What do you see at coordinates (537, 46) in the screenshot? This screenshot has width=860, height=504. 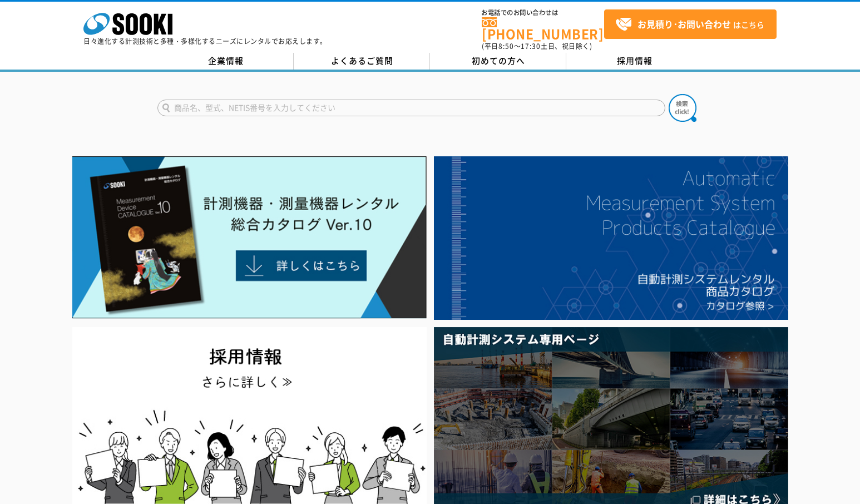 I see `span: (平日 ～ 土日、祝日除く)` at bounding box center [537, 46].